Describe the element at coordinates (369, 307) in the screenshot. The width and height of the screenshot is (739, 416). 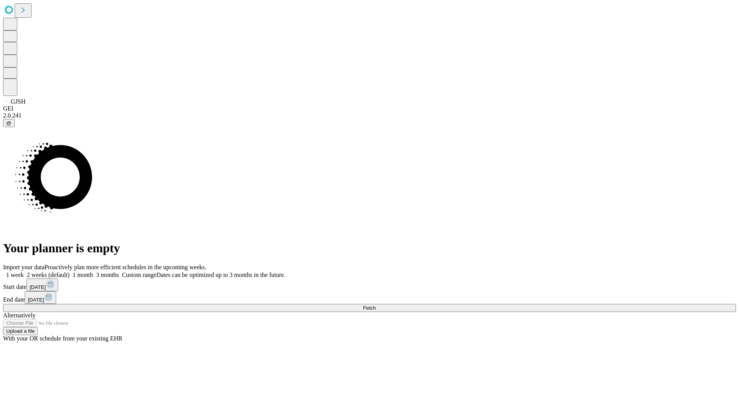
I see `span: Fetch` at that location.